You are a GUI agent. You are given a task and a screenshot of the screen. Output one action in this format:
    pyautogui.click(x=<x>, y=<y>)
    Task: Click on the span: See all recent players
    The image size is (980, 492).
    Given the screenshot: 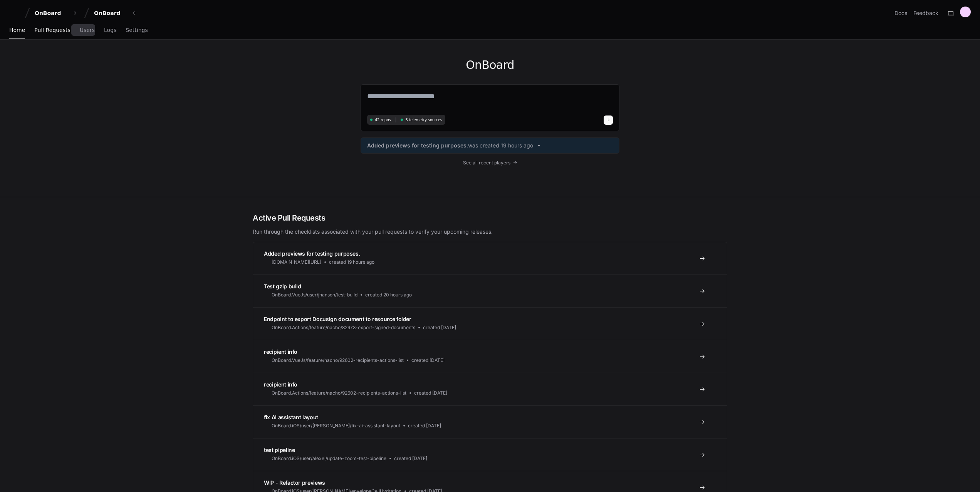 What is the action you would take?
    pyautogui.click(x=487, y=163)
    